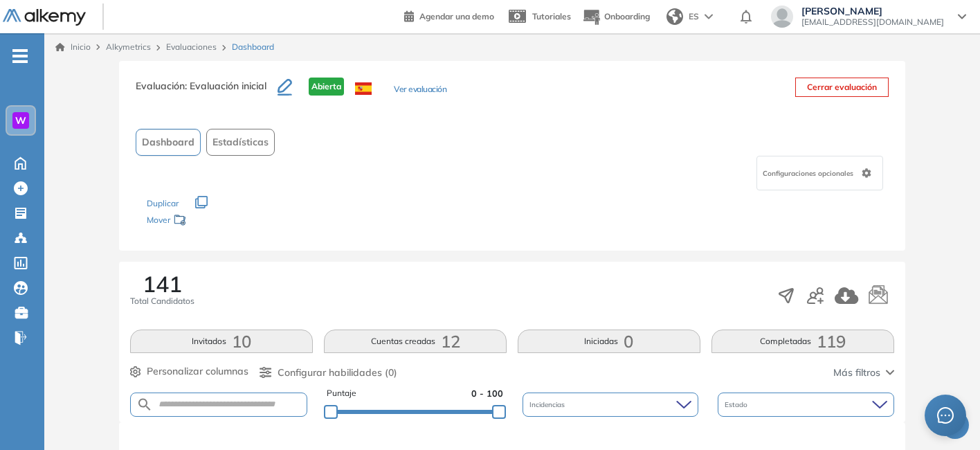  Describe the element at coordinates (44, 17) in the screenshot. I see `img: Logo` at that location.